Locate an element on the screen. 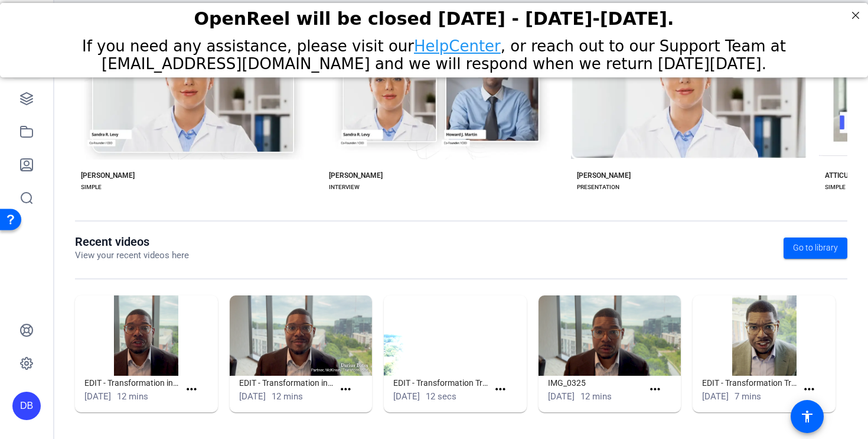 This screenshot has height=439, width=868. h1: Recent videos is located at coordinates (132, 242).